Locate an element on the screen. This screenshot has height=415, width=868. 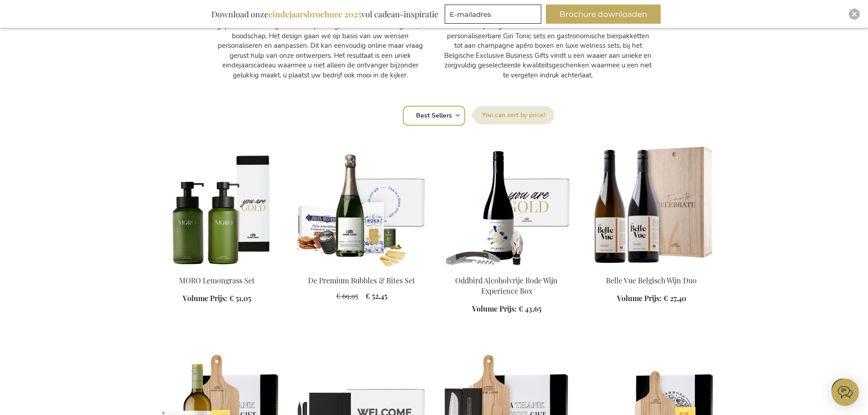
div: Download onze vol cadeau-inspiratie is located at coordinates (325, 14).